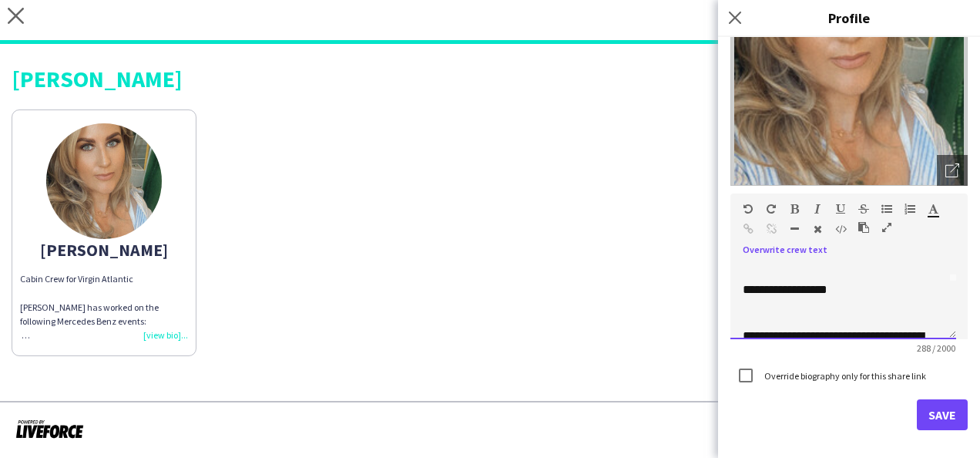 This screenshot has height=458, width=980. Describe the element at coordinates (942, 415) in the screenshot. I see `button: Save` at that location.